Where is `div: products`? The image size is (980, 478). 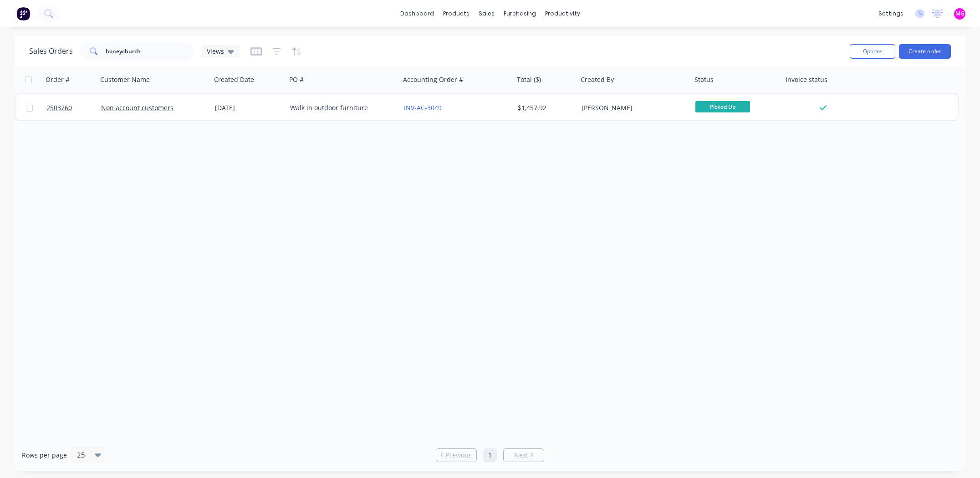 div: products is located at coordinates (456, 14).